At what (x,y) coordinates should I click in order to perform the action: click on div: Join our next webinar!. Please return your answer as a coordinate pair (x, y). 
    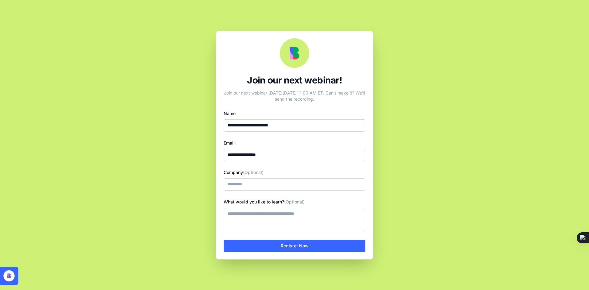
    Looking at the image, I should click on (294, 80).